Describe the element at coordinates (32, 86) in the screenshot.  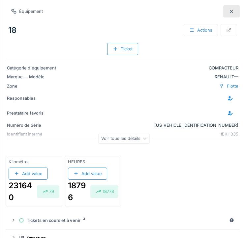
I see `div: Zone` at that location.